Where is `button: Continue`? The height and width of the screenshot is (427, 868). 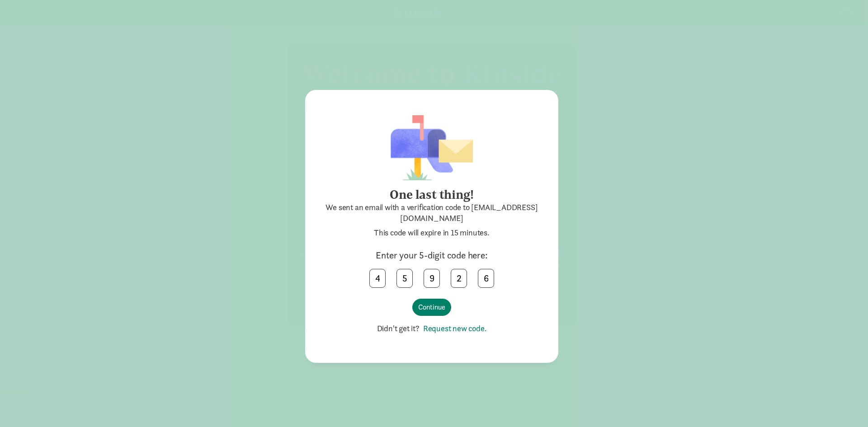
button: Continue is located at coordinates (432, 307).